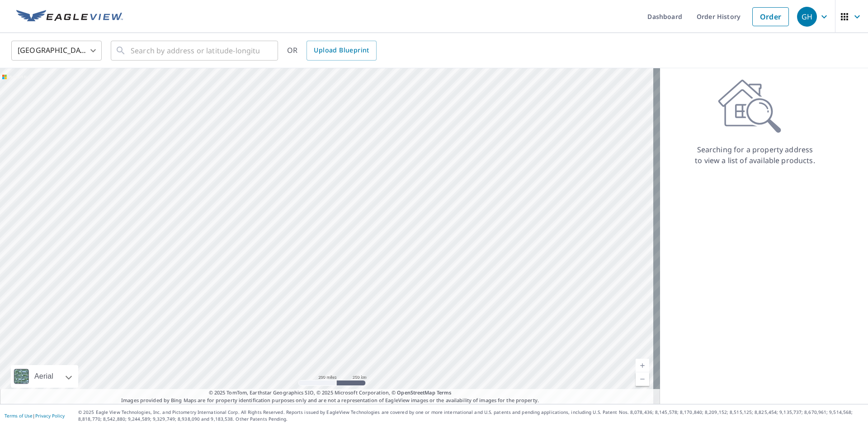 The width and height of the screenshot is (868, 427). I want to click on div: GH, so click(806, 17).